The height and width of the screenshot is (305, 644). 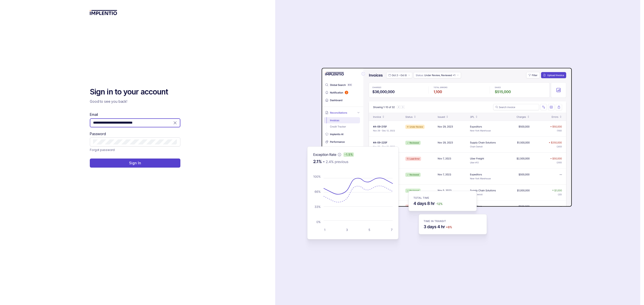 I want to click on img: signin-background.svg, so click(x=431, y=152).